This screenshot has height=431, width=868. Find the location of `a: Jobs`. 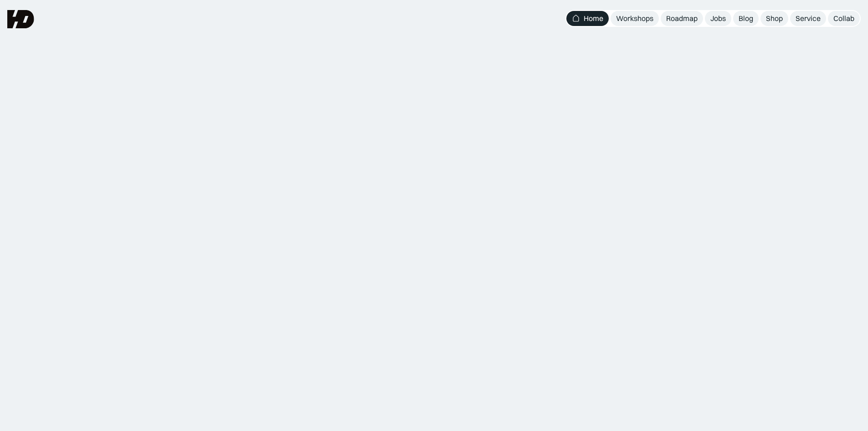

a: Jobs is located at coordinates (718, 18).